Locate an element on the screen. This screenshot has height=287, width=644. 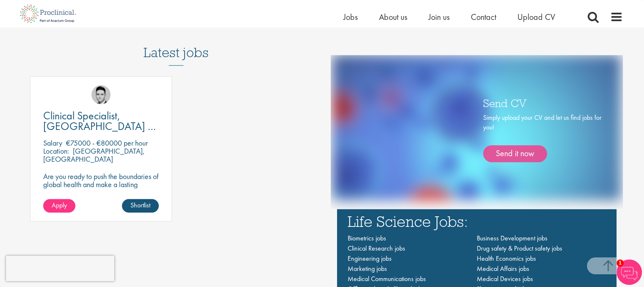
a: Biometrics jobs is located at coordinates (367, 238).